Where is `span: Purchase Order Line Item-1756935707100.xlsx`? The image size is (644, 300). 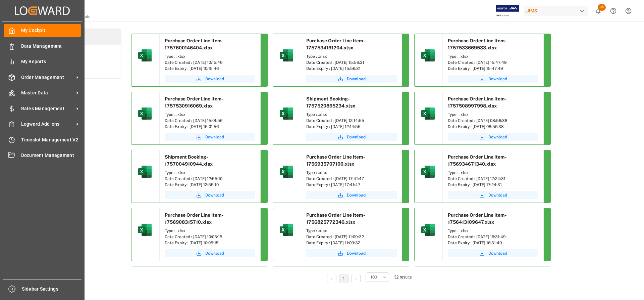
span: Purchase Order Line Item-1756935707100.xlsx is located at coordinates (336, 160).